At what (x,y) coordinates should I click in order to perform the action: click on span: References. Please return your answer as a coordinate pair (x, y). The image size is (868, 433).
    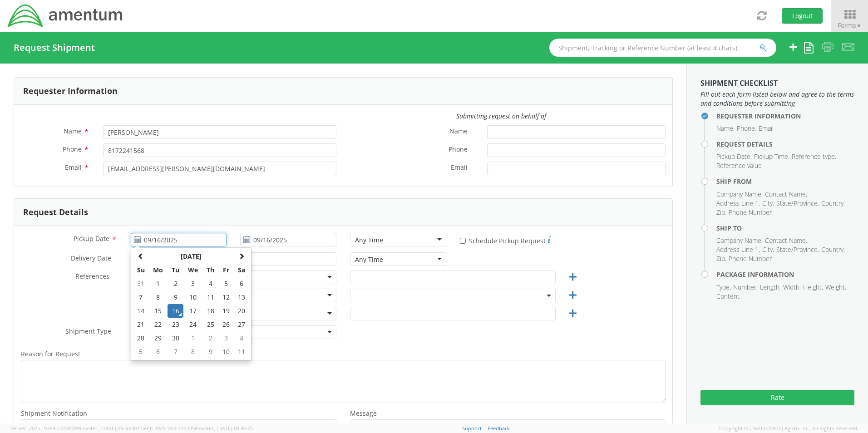
    Looking at the image, I should click on (92, 276).